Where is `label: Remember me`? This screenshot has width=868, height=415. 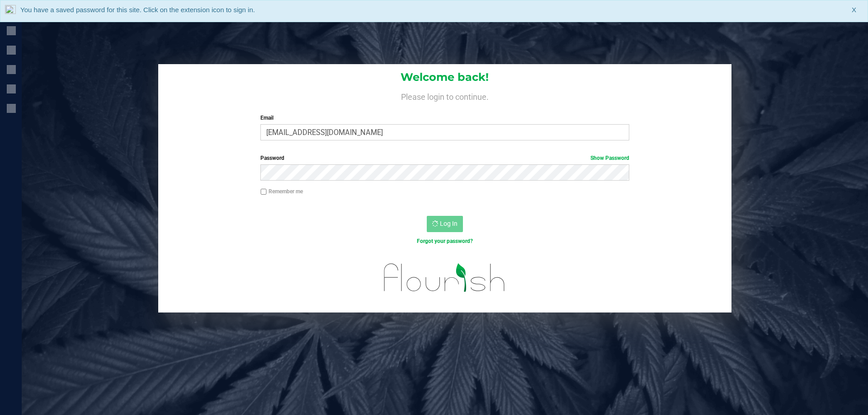 label: Remember me is located at coordinates (282, 191).